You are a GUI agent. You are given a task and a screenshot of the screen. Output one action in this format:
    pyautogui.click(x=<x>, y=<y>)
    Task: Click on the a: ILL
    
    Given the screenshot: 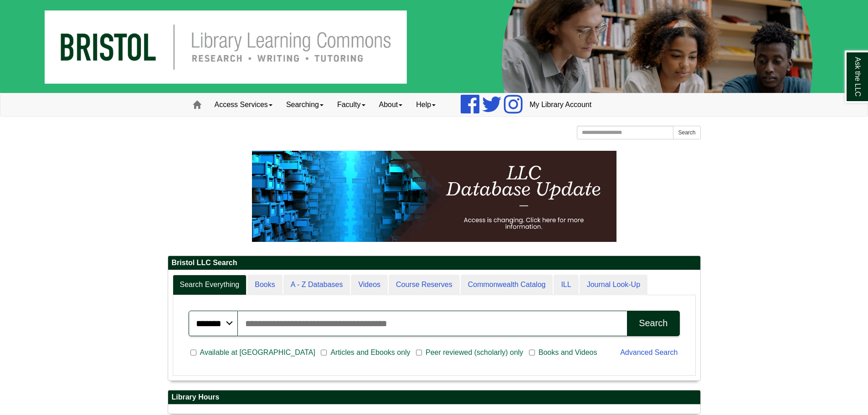 What is the action you would take?
    pyautogui.click(x=566, y=285)
    